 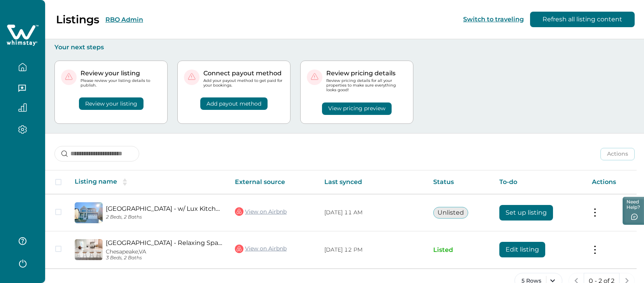 I want to click on p: Connect payout method, so click(x=243, y=74).